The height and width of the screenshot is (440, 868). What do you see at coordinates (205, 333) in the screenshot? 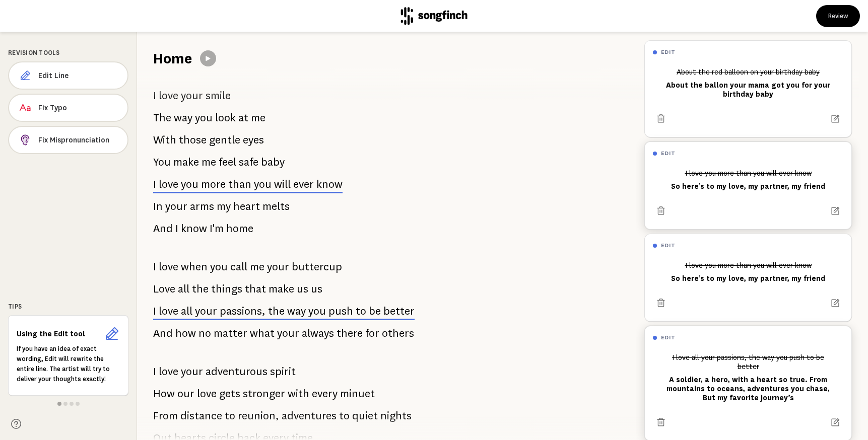
I see `span: no` at bounding box center [205, 333].